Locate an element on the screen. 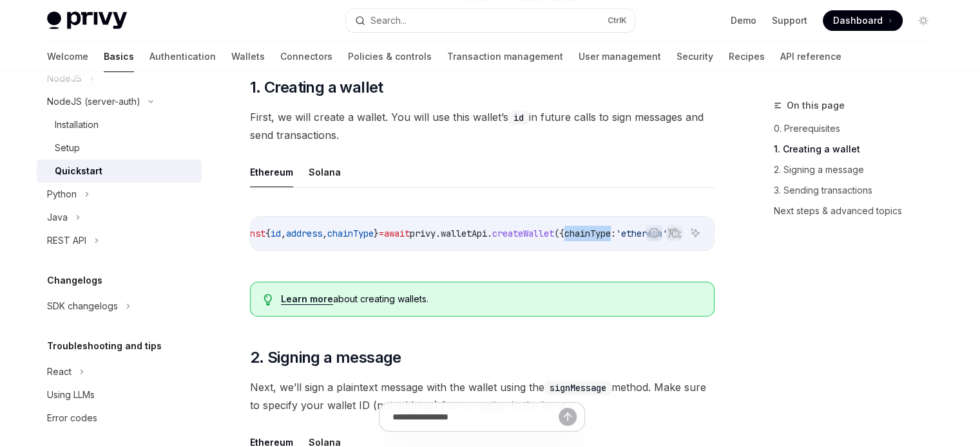 This screenshot has height=447, width=980. div: Using LLMs is located at coordinates (70, 395).